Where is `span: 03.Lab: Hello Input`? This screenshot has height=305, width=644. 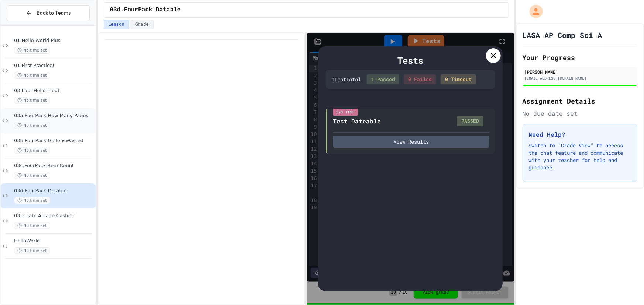 span: 03.Lab: Hello Input is located at coordinates (54, 91).